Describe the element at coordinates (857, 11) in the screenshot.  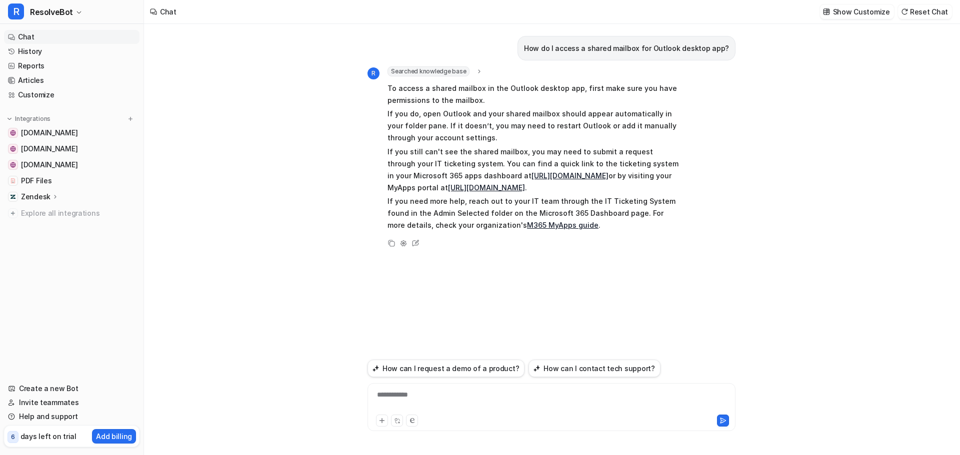
I see `button: Show Customize` at that location.